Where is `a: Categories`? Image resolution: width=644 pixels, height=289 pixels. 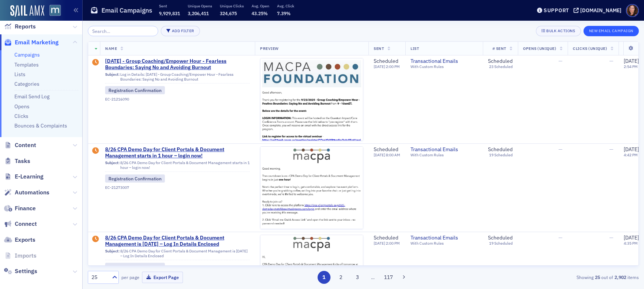 a: Categories is located at coordinates (27, 84).